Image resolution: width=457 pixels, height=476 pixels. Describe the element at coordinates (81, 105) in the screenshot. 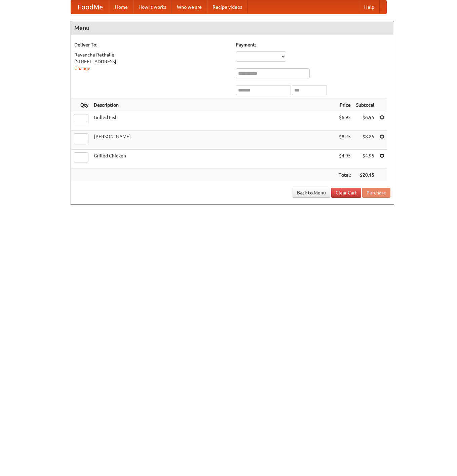

I see `th: Qty` at that location.